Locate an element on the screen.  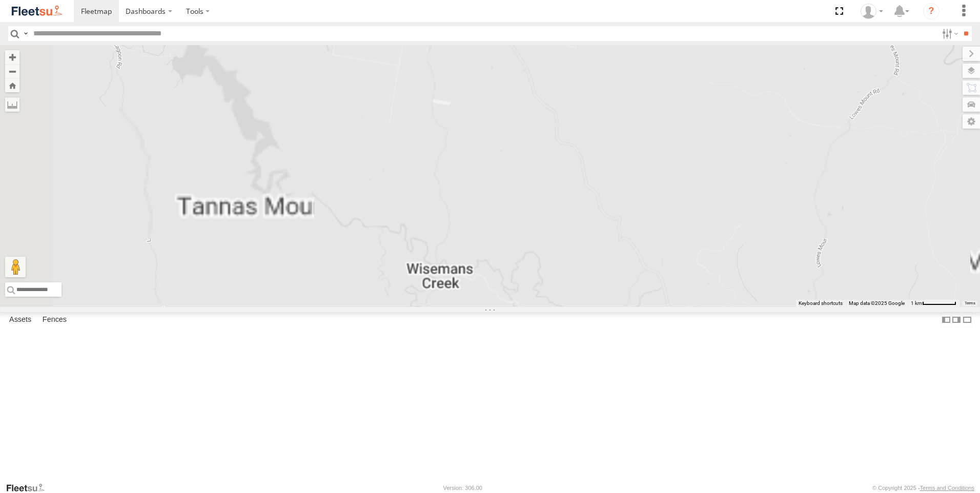
div: Version: 306.00 is located at coordinates (463, 488).